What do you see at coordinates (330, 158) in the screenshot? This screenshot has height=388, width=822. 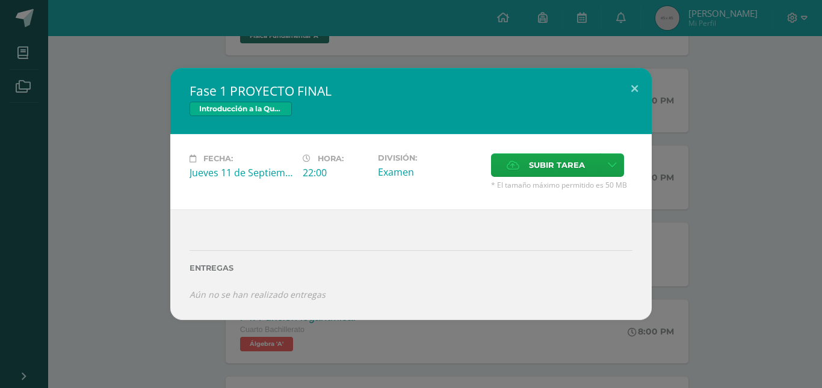 I see `span: Hora:` at bounding box center [330, 158].